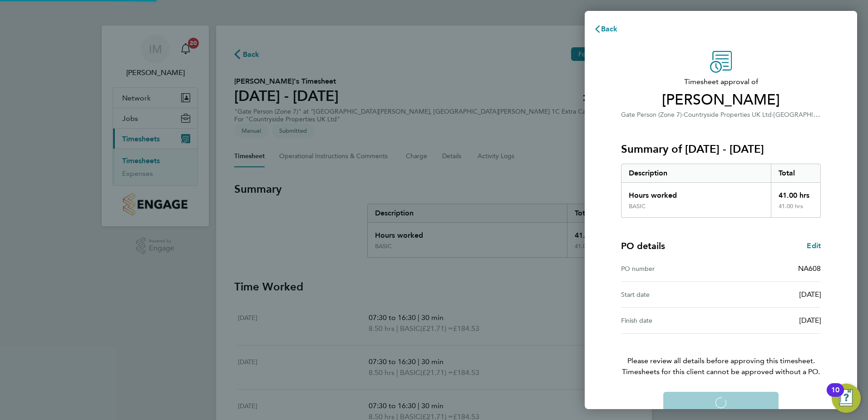 The height and width of the screenshot is (420, 868). I want to click on a: Edit, so click(814, 245).